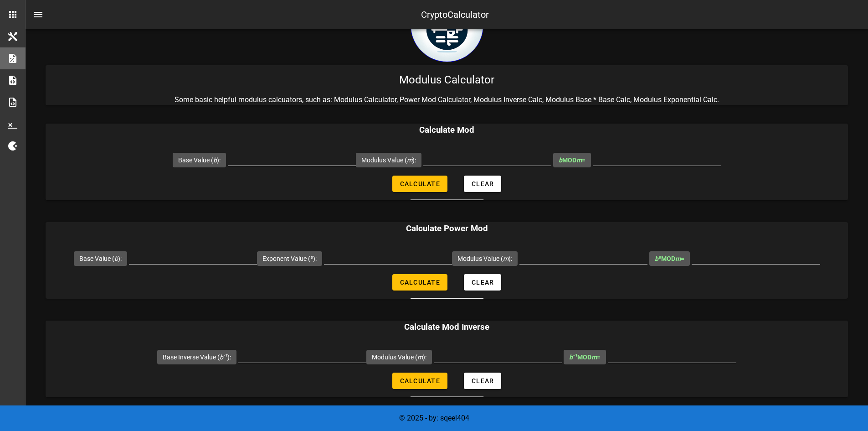  Describe the element at coordinates (446, 327) in the screenshot. I see `h3: Calculate Mod Inverse` at that location.